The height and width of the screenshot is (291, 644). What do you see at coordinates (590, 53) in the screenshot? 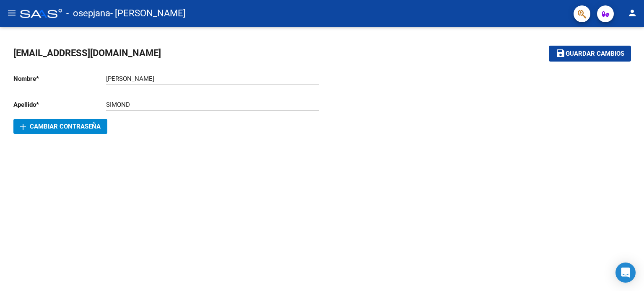
I see `button: Guardar cambios` at bounding box center [590, 53].